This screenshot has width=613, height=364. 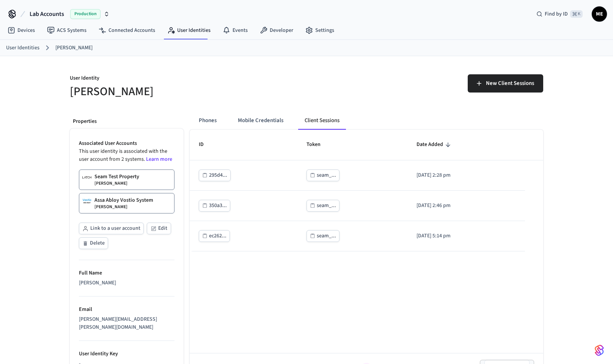 I want to click on a: Devices, so click(x=21, y=30).